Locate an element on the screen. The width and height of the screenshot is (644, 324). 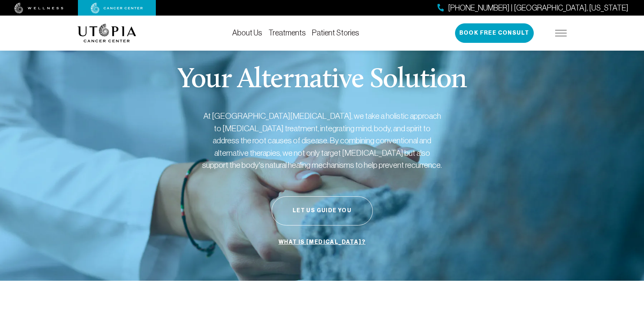
img: cancer center is located at coordinates (117, 8).